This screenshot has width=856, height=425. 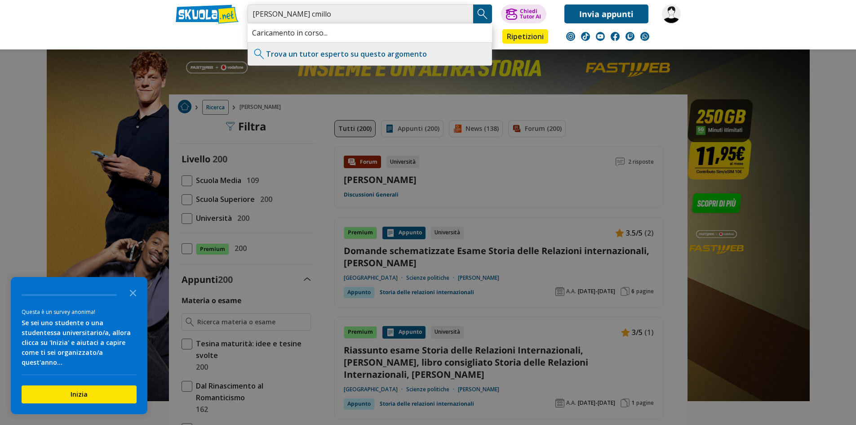 What do you see at coordinates (526, 36) in the screenshot?
I see `a: Ripetizioni` at bounding box center [526, 36].